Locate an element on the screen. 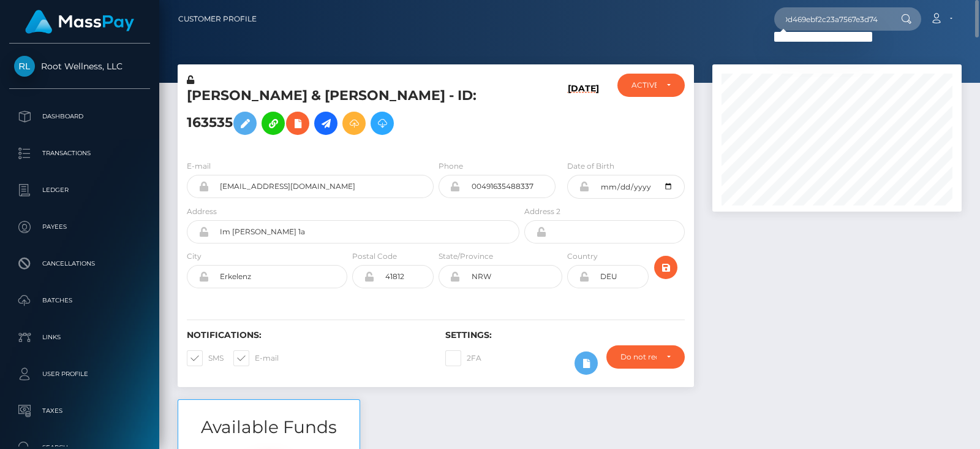 Image resolution: width=980 pixels, height=449 pixels. a: Dashboard is located at coordinates (80, 117).